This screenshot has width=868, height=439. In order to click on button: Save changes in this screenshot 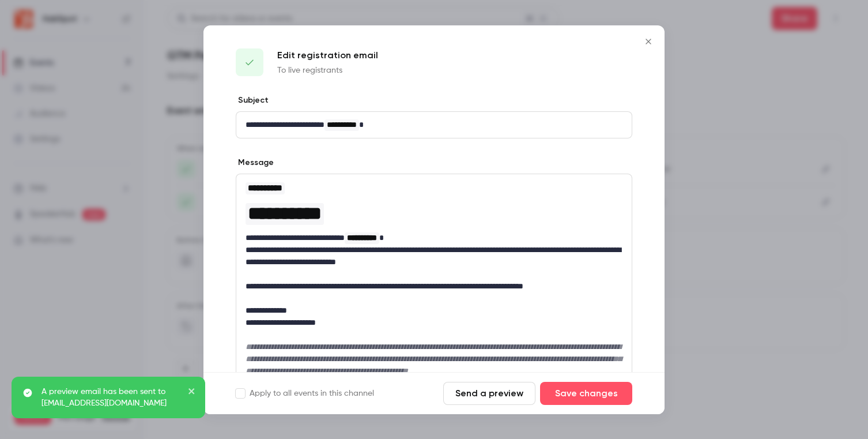, I will do `click(586, 393)`.